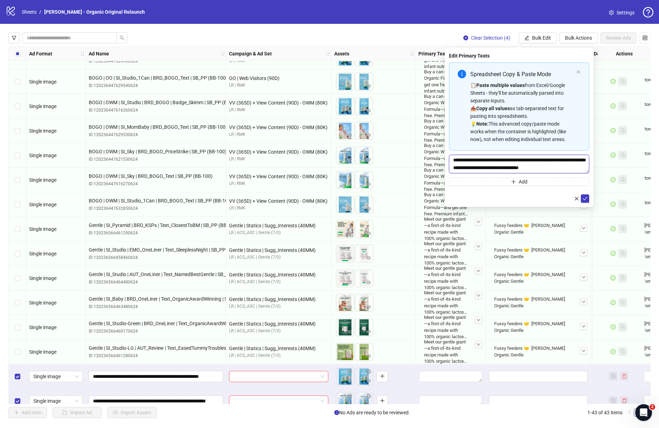 The width and height of the screenshot is (659, 428). What do you see at coordinates (538, 38) in the screenshot?
I see `button: Bulk Edit` at bounding box center [538, 38].